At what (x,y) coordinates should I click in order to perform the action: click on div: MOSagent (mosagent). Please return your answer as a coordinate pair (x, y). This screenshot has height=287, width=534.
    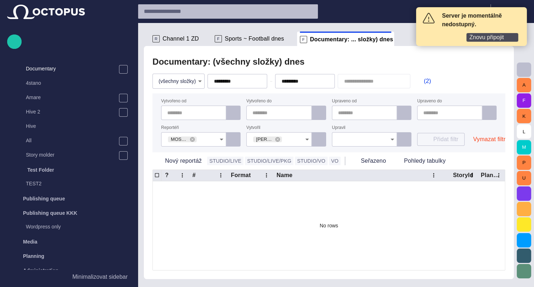
    Looking at the image, I should click on (182, 140).